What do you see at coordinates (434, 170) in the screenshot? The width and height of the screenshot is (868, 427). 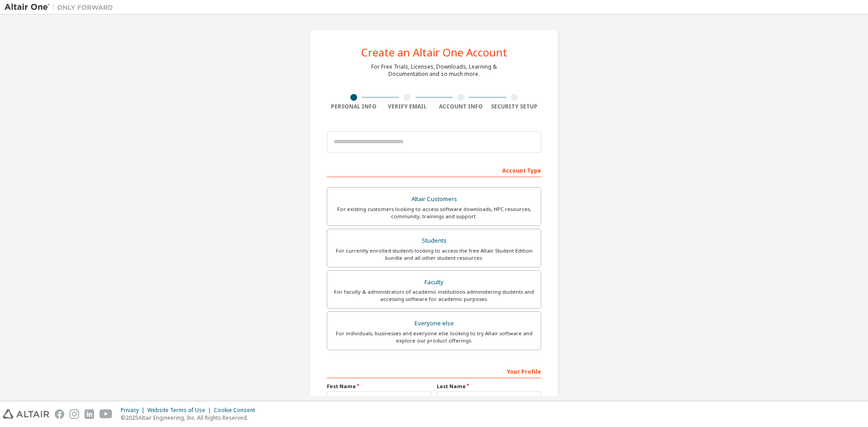 I see `div: Account Type` at bounding box center [434, 170].